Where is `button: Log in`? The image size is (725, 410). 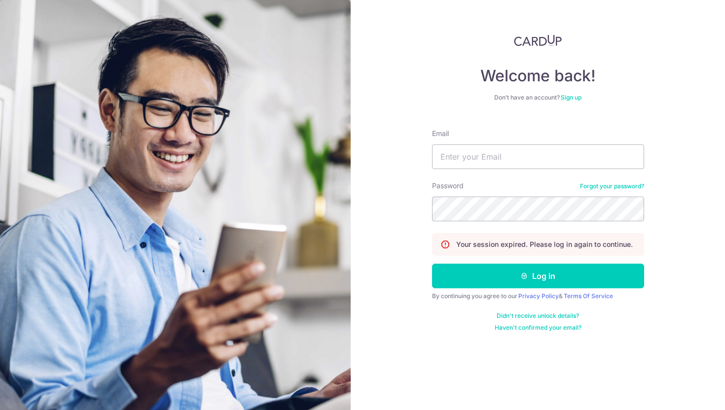 button: Log in is located at coordinates (538, 276).